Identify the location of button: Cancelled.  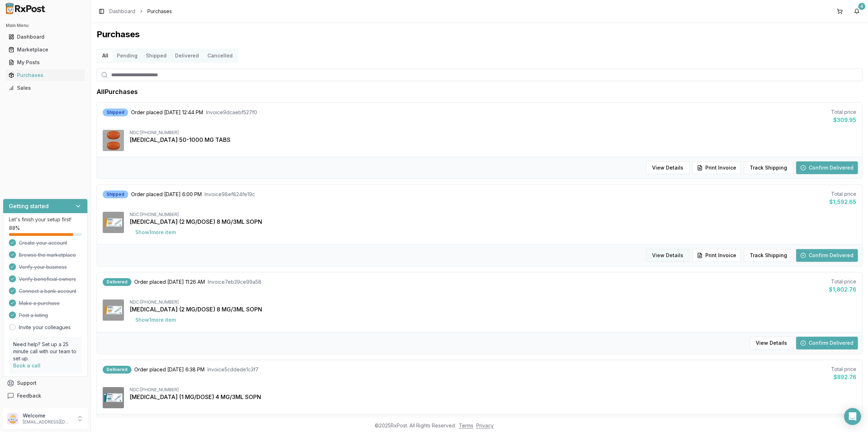
(219, 55).